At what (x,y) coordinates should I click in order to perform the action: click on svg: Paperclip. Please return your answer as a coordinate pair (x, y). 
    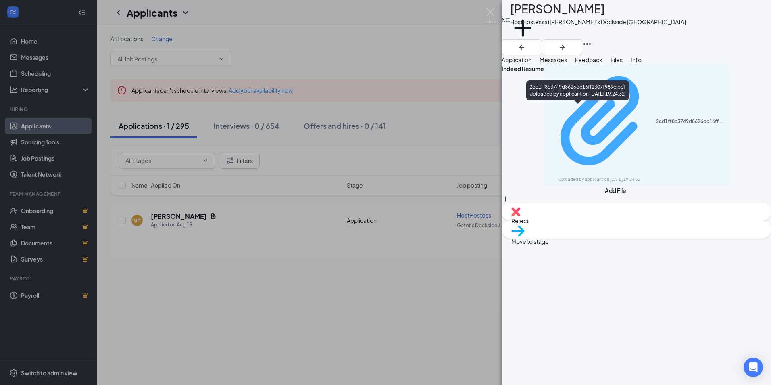
    Looking at the image, I should click on (602, 121).